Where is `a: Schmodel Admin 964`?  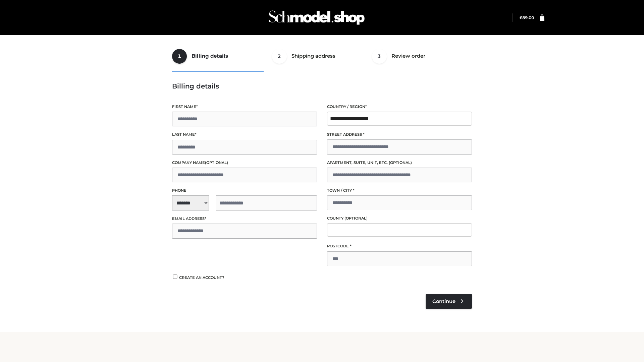
a: Schmodel Admin 964 is located at coordinates (317, 18).